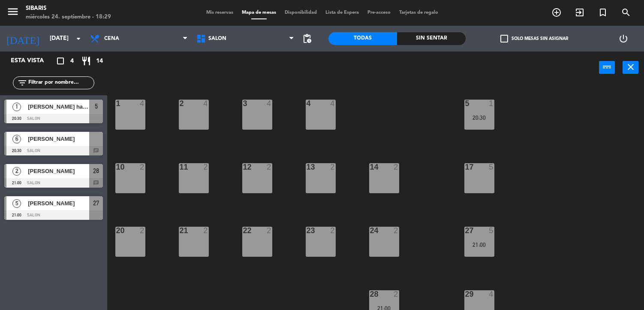 The height and width of the screenshot is (310, 644). What do you see at coordinates (623, 39) in the screenshot?
I see `i: power_settings_new` at bounding box center [623, 39].